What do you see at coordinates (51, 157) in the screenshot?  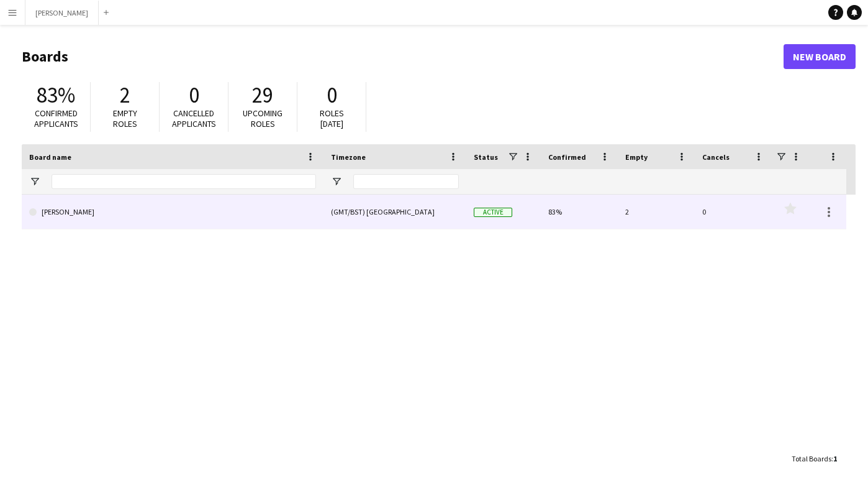 I see `span: Board name` at bounding box center [51, 157].